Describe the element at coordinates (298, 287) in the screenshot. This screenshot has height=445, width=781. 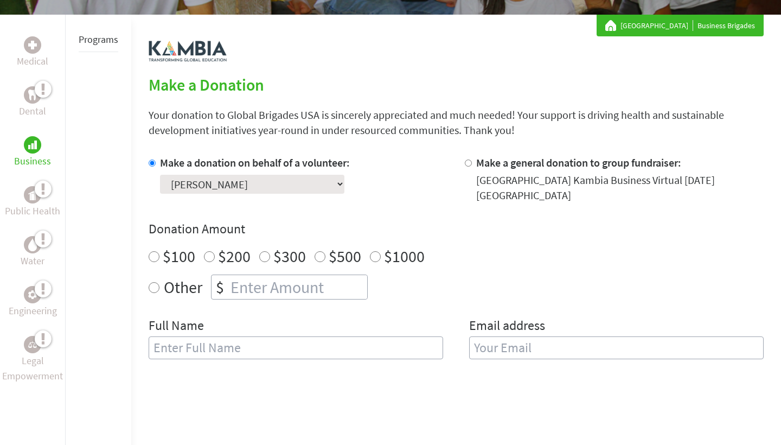
I see `input: Enter Amount` at that location.